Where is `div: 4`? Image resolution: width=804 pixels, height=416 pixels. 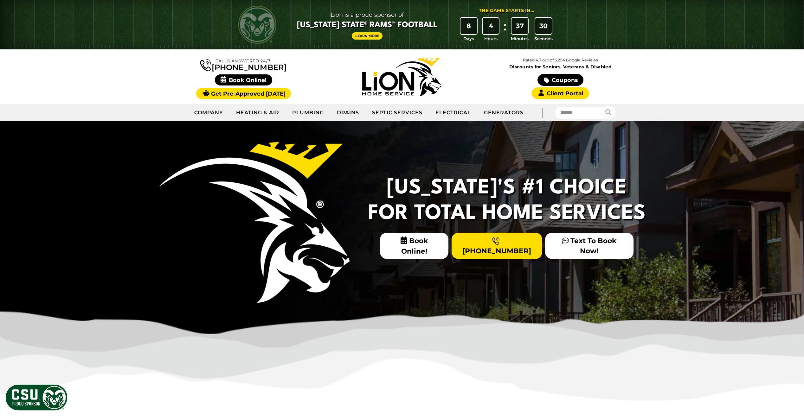
div: 4 is located at coordinates (491, 26).